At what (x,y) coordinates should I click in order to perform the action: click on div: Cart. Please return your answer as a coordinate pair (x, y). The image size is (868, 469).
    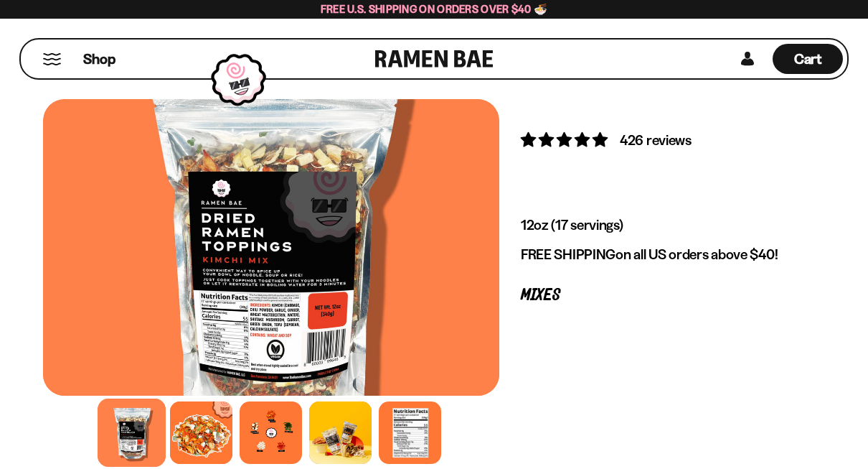
    Looking at the image, I should click on (808, 59).